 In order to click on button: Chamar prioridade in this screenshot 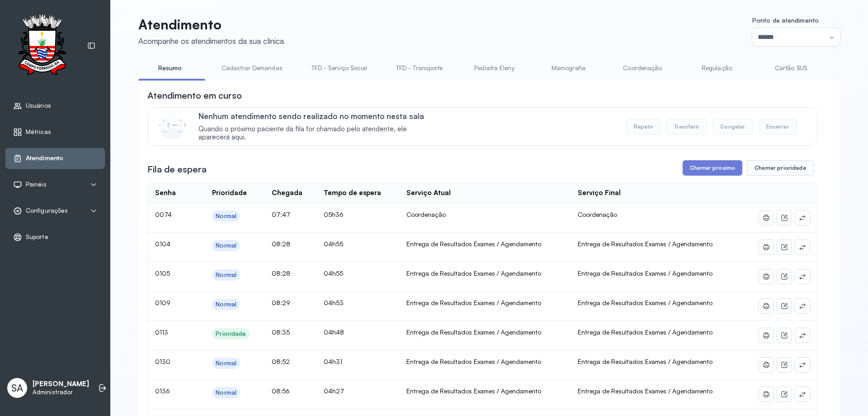, I will do `click(780, 168)`.